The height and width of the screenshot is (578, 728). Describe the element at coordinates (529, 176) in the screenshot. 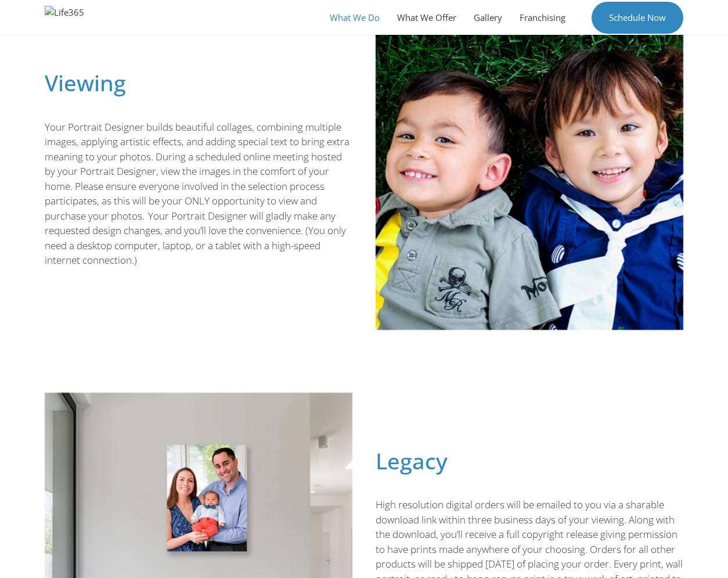

I see `img: Siblings with dark hair lying on their backs in the grass` at that location.